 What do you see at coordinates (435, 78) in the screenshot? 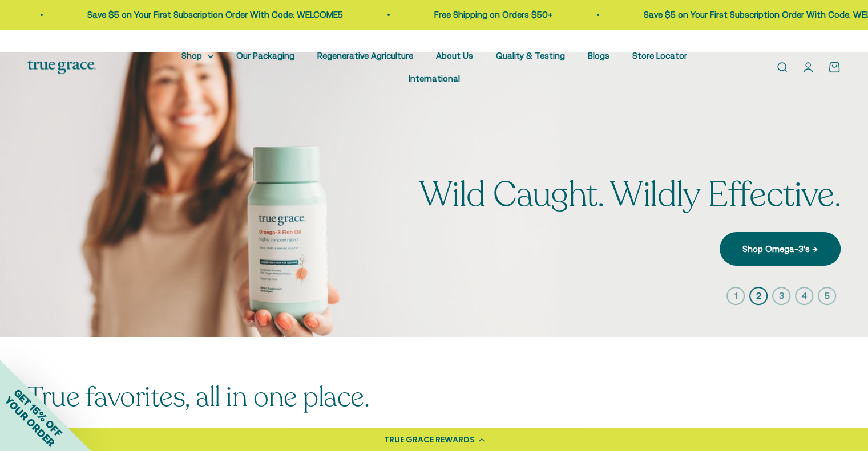
I see `a: International` at bounding box center [435, 78].